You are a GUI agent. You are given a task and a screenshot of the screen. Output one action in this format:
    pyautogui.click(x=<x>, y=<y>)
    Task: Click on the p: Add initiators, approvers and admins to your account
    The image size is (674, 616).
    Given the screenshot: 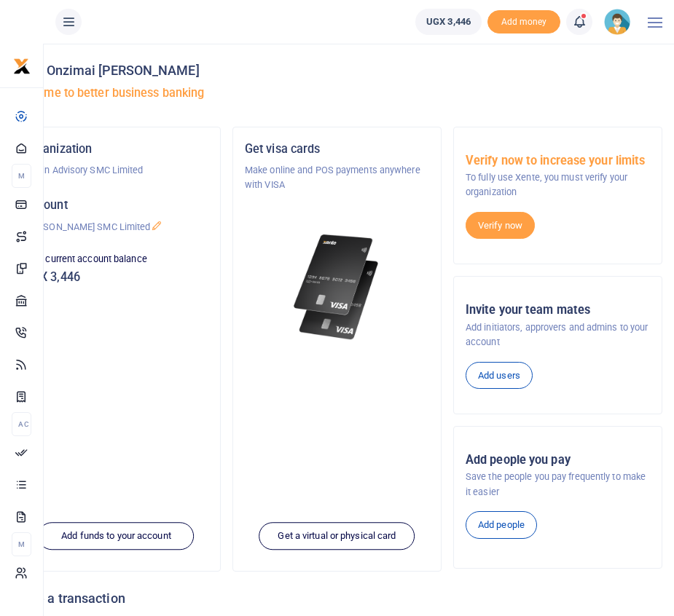 What is the action you would take?
    pyautogui.click(x=557, y=335)
    